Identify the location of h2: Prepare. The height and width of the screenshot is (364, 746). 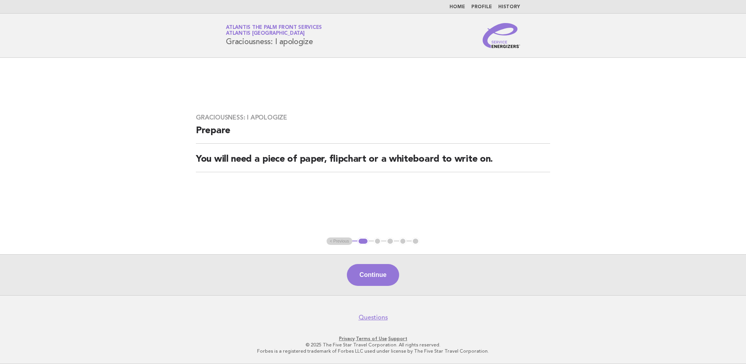
(373, 134).